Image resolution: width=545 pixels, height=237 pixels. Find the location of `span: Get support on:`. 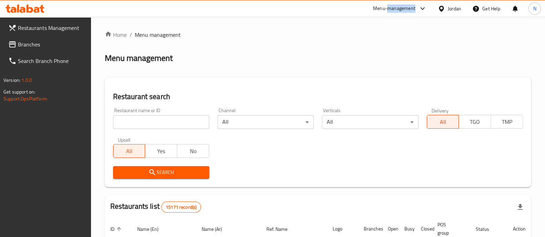

span: Get support on: is located at coordinates (19, 92).